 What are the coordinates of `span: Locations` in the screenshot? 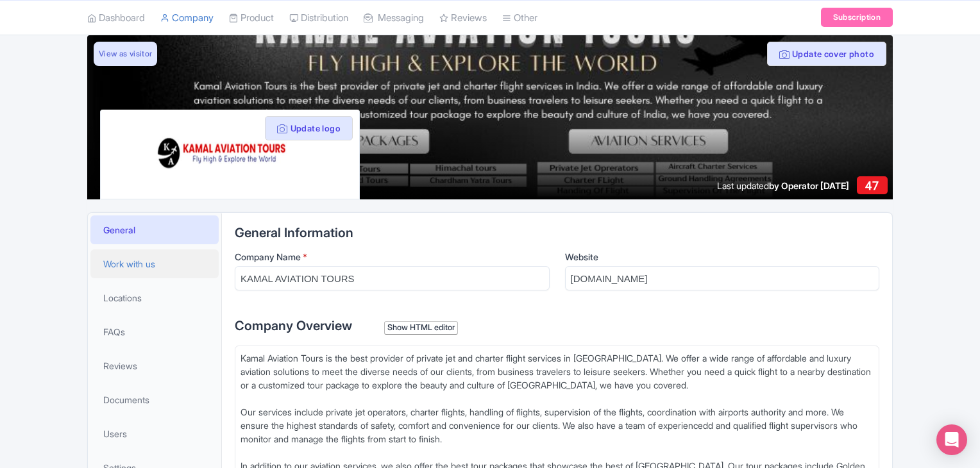 It's located at (123, 298).